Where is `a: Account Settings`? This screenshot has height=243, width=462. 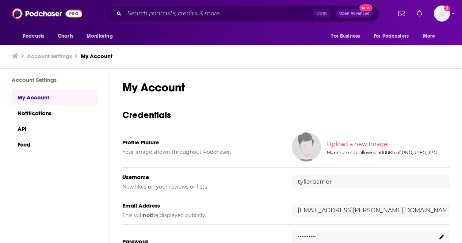
a: Account Settings is located at coordinates (49, 56).